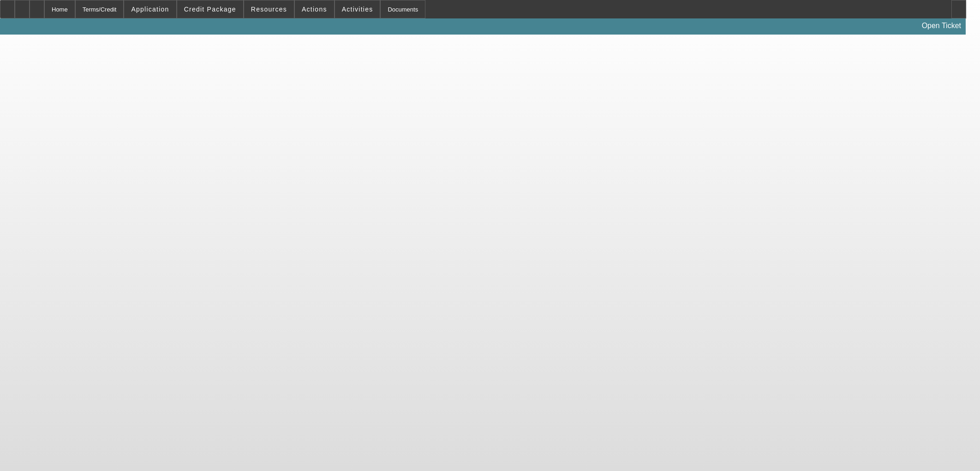  Describe the element at coordinates (150, 9) in the screenshot. I see `button: Application` at that location.